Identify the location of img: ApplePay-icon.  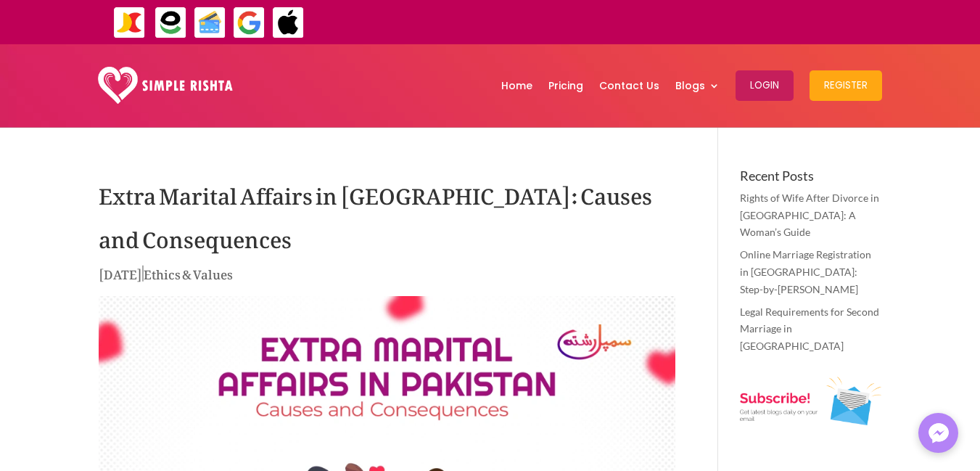
(288, 23).